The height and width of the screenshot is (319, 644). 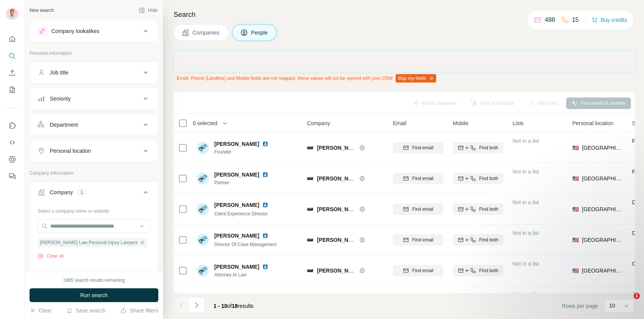 What do you see at coordinates (148, 10) in the screenshot?
I see `button: Hide` at bounding box center [148, 10].